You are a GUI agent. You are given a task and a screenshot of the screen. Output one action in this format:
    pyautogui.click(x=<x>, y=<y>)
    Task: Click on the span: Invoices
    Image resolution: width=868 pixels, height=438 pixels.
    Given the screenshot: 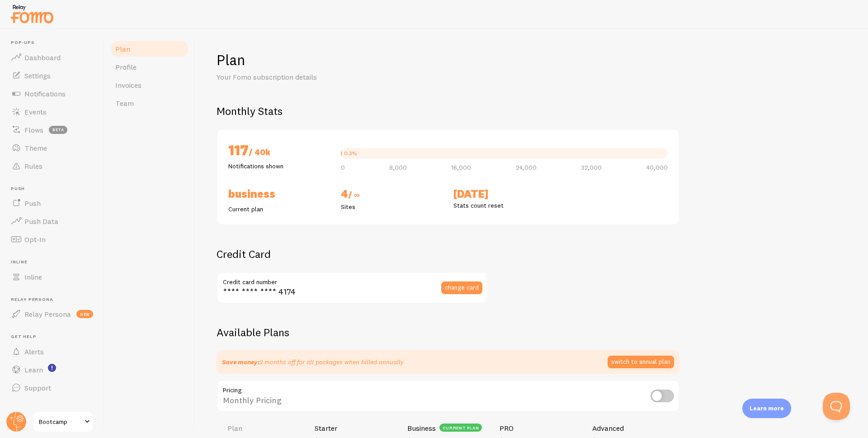 What is the action you would take?
    pyautogui.click(x=129, y=85)
    